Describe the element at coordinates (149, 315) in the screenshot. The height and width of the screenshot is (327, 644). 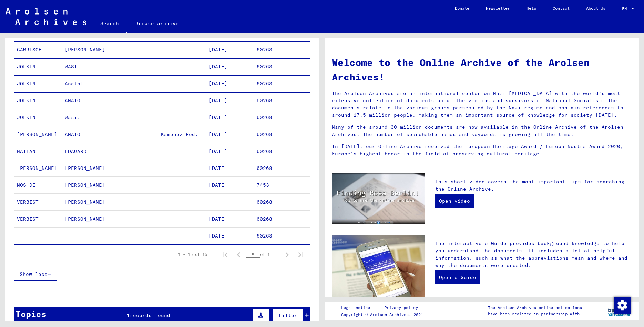
I see `span: records found` at that location.